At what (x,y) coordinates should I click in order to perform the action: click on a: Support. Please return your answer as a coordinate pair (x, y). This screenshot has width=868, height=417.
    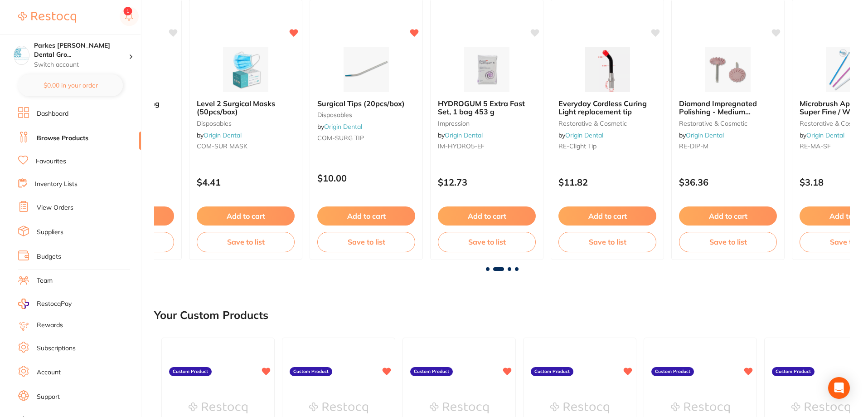
    Looking at the image, I should click on (48, 396).